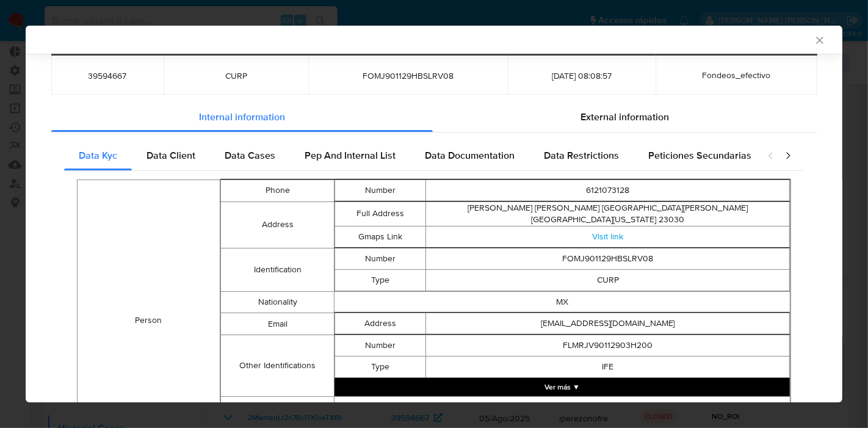 The image size is (868, 428). What do you see at coordinates (624, 117) in the screenshot?
I see `span: External information` at bounding box center [624, 117].